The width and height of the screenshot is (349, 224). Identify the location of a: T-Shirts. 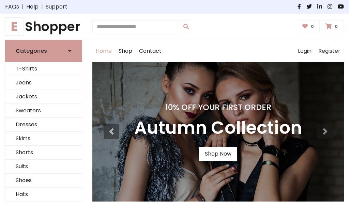
(44, 69).